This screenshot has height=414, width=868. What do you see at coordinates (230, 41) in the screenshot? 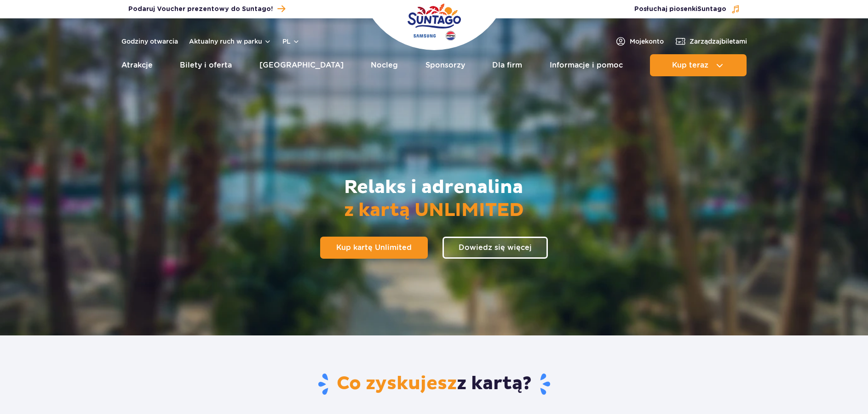
I see `button: Aktualny ruch w parku` at bounding box center [230, 41].